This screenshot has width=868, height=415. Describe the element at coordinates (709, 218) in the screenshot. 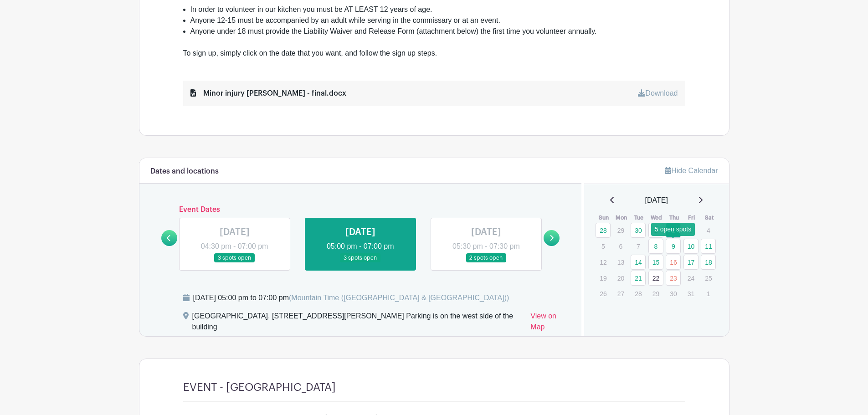

I see `th: Sat` at that location.